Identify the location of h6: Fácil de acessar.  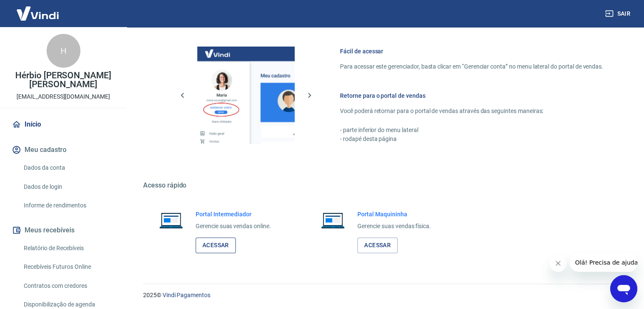
(472, 51).